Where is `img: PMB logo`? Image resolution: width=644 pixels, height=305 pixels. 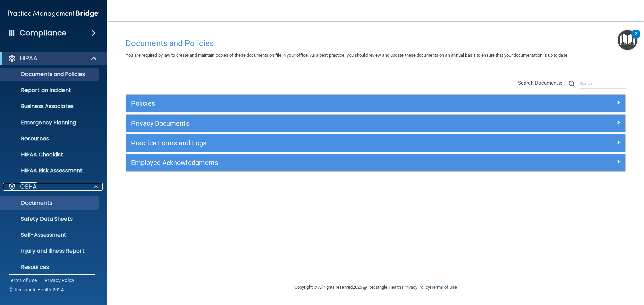
img: PMB logo is located at coordinates (54, 14).